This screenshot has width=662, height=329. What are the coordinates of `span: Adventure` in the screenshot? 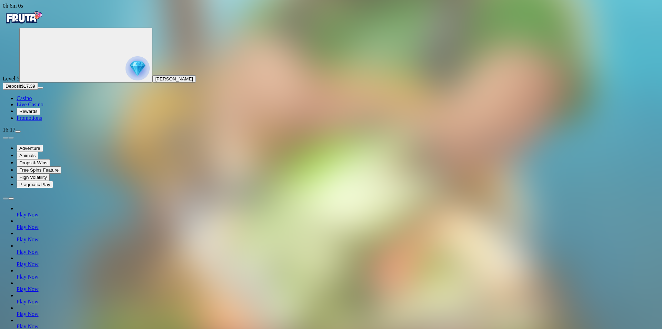 It's located at (30, 148).